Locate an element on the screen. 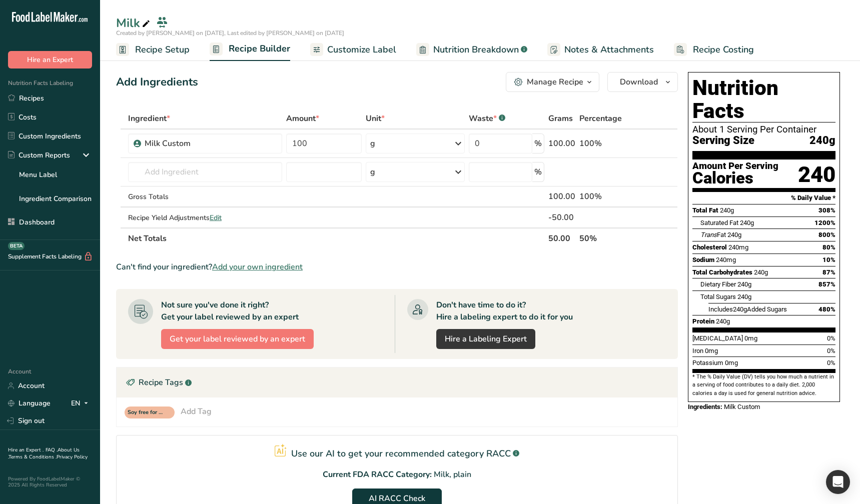 The width and height of the screenshot is (860, 504). span: 857% is located at coordinates (827, 284).